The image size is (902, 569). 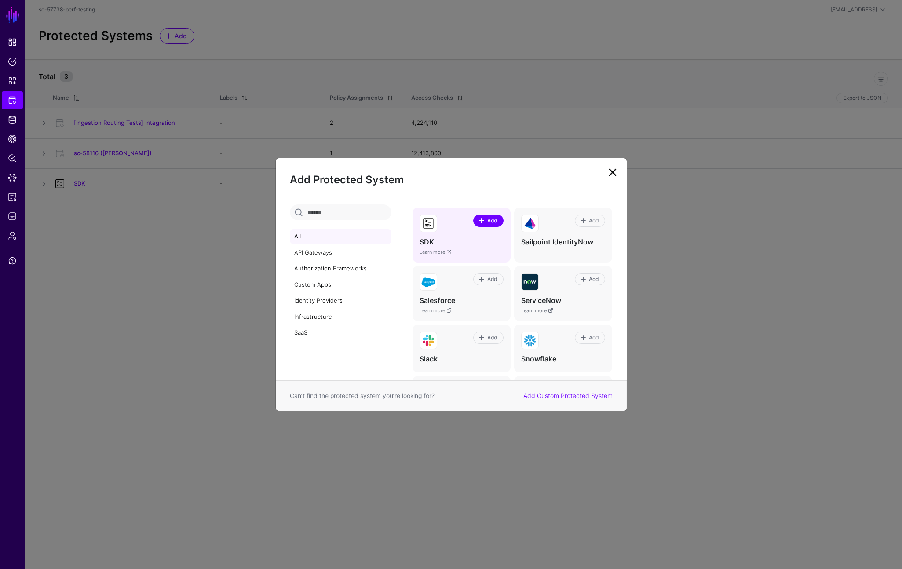 What do you see at coordinates (341, 269) in the screenshot?
I see `a: Authorization Frameworks` at bounding box center [341, 269].